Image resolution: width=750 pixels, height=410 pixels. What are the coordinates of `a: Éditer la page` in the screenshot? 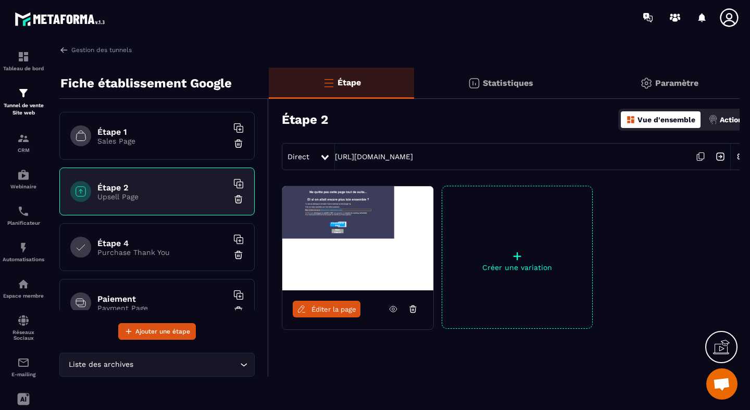 It's located at (326, 309).